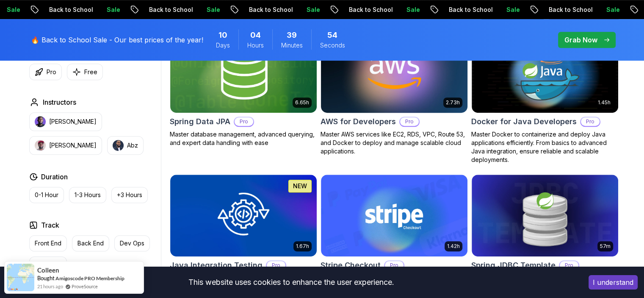 Image resolution: width=644 pixels, height=298 pixels. Describe the element at coordinates (85, 71) in the screenshot. I see `button: Free` at that location.